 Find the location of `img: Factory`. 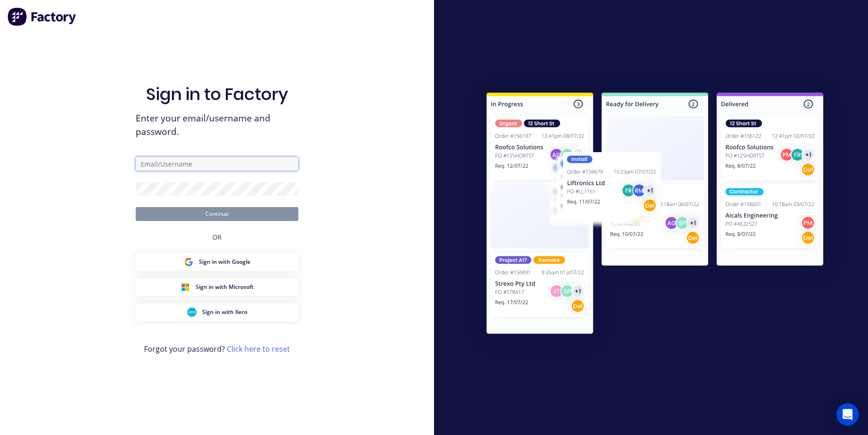

img: Factory is located at coordinates (43, 17).